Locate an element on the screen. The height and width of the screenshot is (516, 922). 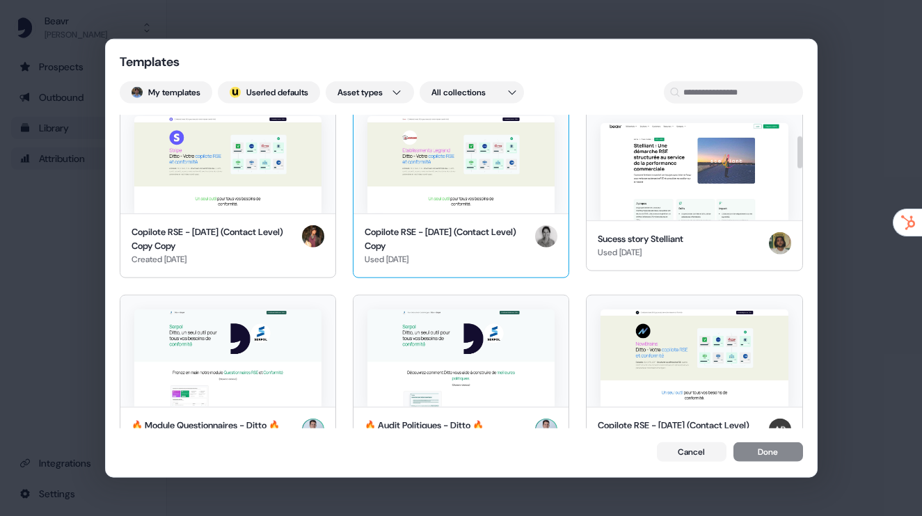
button: My templates is located at coordinates (166, 93).